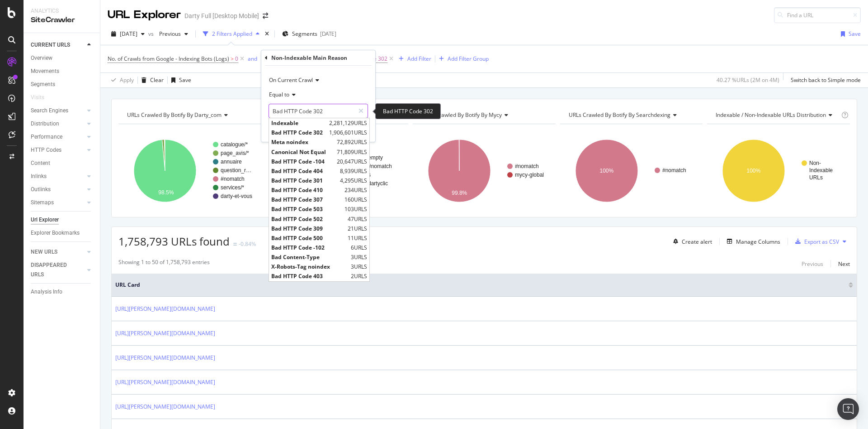 The height and width of the screenshot is (429, 868). What do you see at coordinates (815, 241) in the screenshot?
I see `button: Export as CSV` at bounding box center [815, 241].